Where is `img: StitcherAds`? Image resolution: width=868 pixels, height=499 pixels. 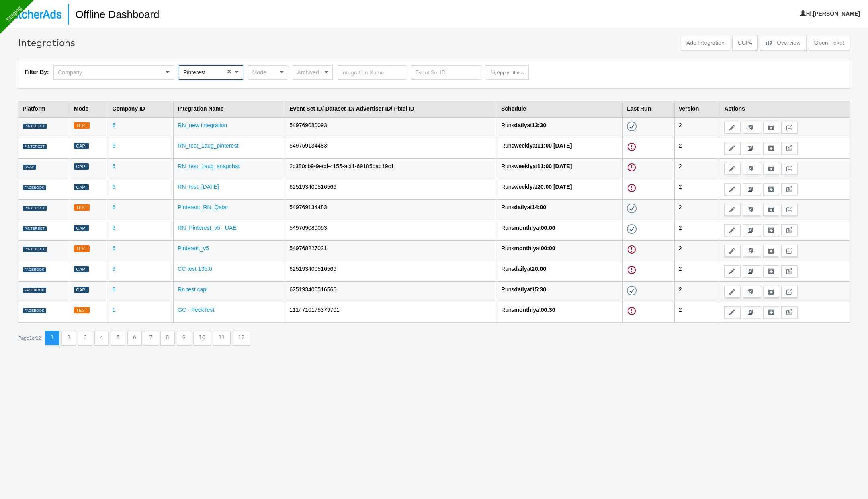
img: StitcherAds is located at coordinates (34, 14).